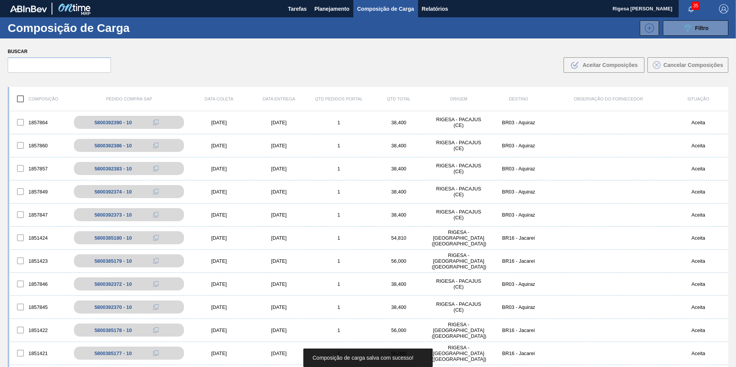  Describe the element at coordinates (647, 28) in the screenshot. I see `div: Nova Composição` at that location.